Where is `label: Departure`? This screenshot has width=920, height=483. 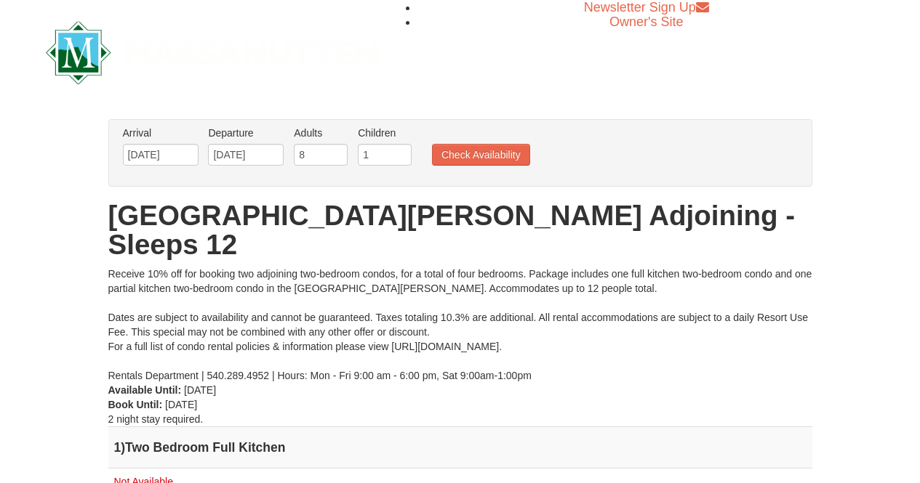 label: Departure is located at coordinates (246, 133).